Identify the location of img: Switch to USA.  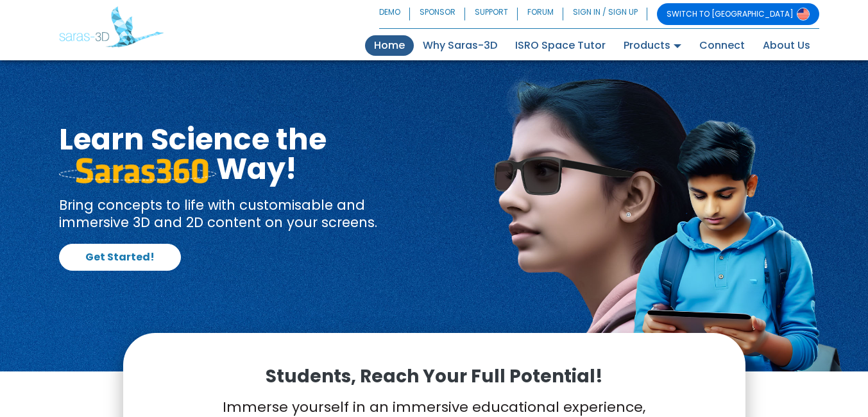
(803, 14).